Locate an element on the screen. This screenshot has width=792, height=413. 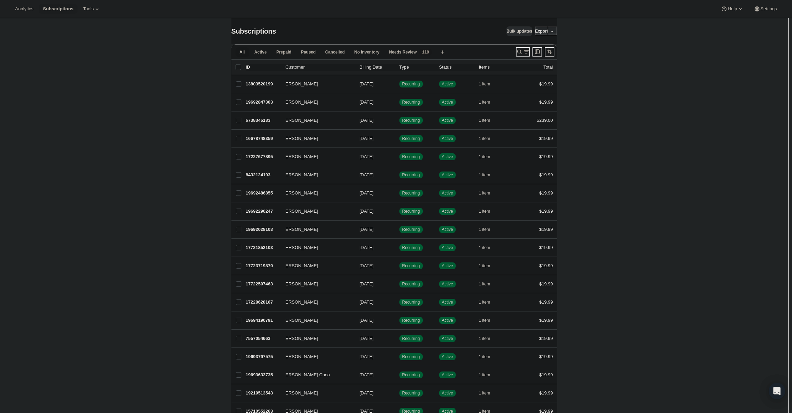
div: Type is located at coordinates (417, 67).